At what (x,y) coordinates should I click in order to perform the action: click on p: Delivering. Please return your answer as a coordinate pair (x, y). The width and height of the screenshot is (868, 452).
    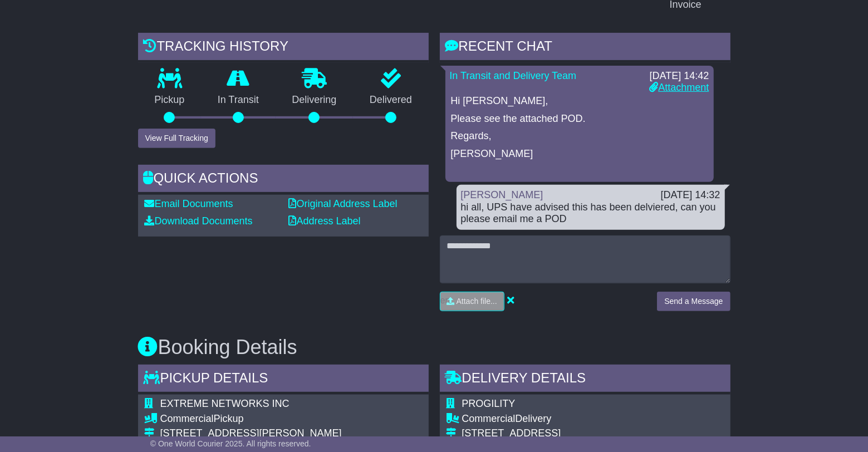
    Looking at the image, I should click on (314, 100).